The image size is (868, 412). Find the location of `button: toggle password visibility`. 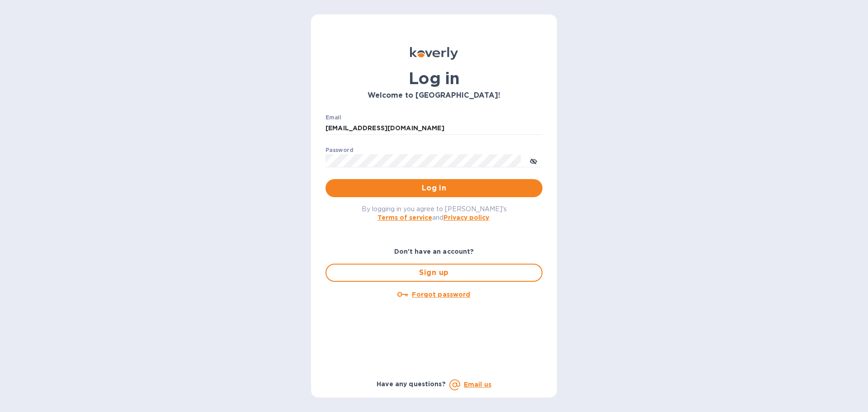

button: toggle password visibility is located at coordinates (534, 161).